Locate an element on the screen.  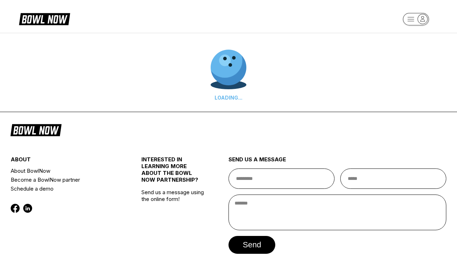
div: send us a message is located at coordinates (337, 162).